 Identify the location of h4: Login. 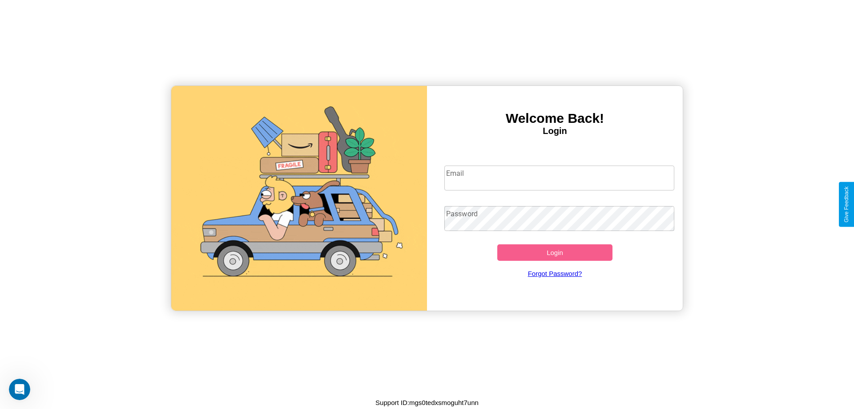
(555, 131).